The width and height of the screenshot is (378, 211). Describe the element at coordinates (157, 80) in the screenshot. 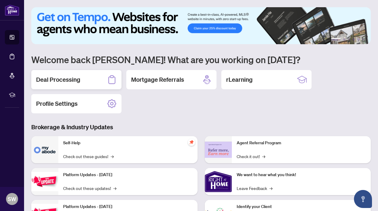

I see `h2: Mortgage Referrals` at that location.